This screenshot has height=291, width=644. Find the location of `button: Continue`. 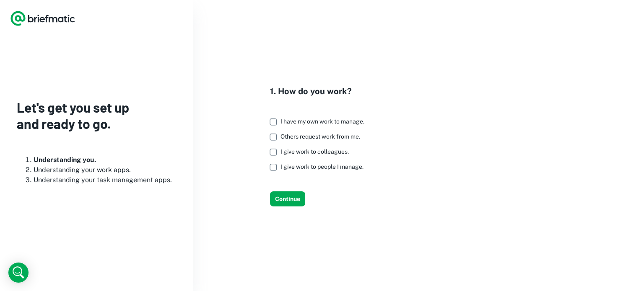

button: Continue is located at coordinates (288, 199).